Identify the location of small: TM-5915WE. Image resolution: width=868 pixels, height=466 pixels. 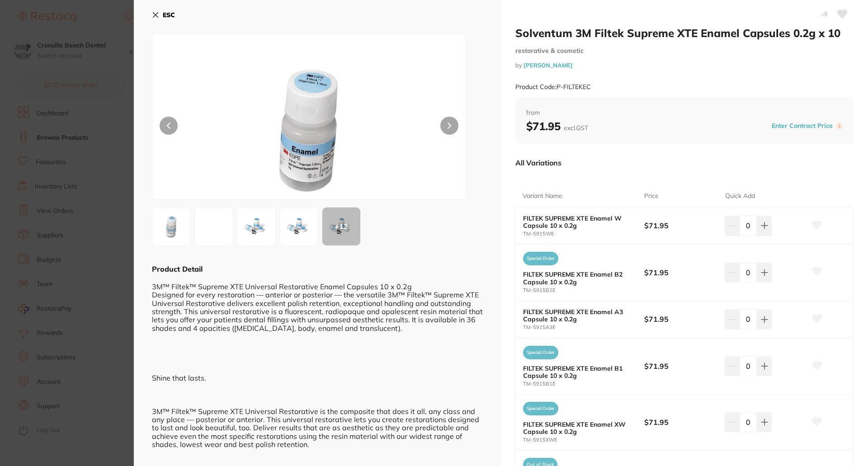
(584, 233).